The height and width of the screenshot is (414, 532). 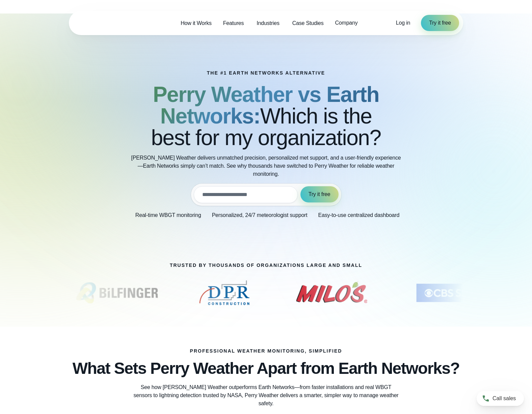 I want to click on p: Personalized, 24/7 meteorologist support, so click(x=260, y=215).